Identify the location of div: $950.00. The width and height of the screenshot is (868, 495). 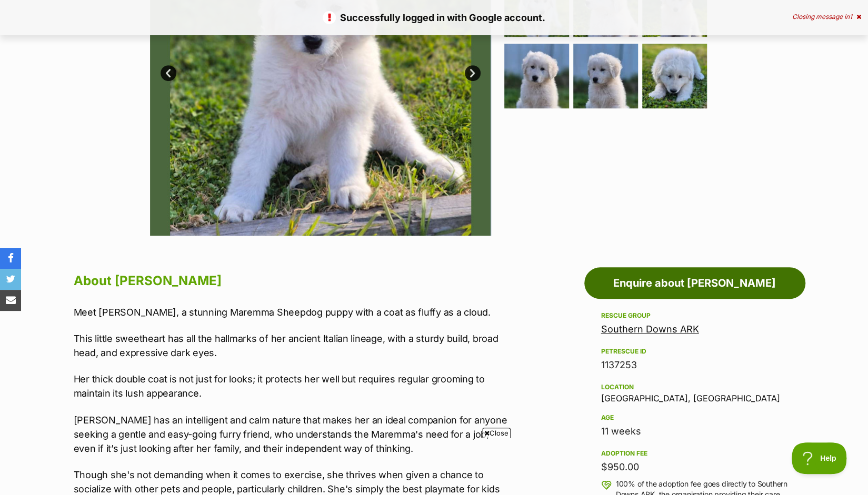
(694, 468).